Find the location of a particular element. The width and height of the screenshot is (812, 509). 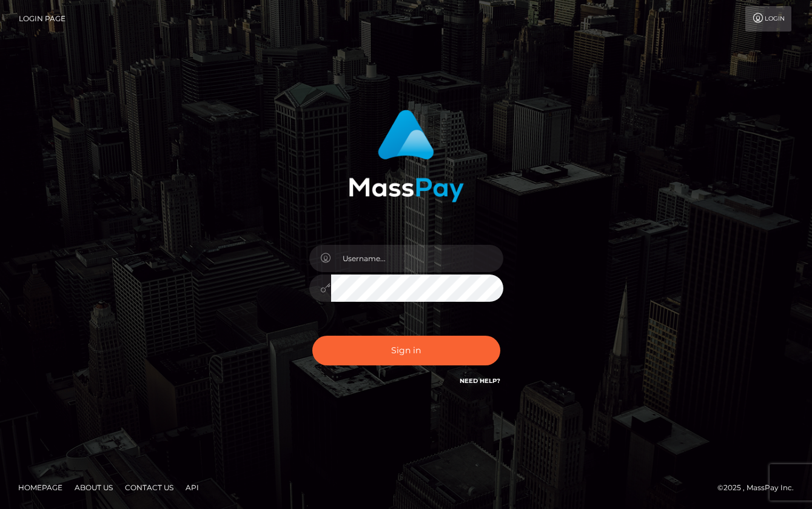

a: Contact Us is located at coordinates (149, 487).